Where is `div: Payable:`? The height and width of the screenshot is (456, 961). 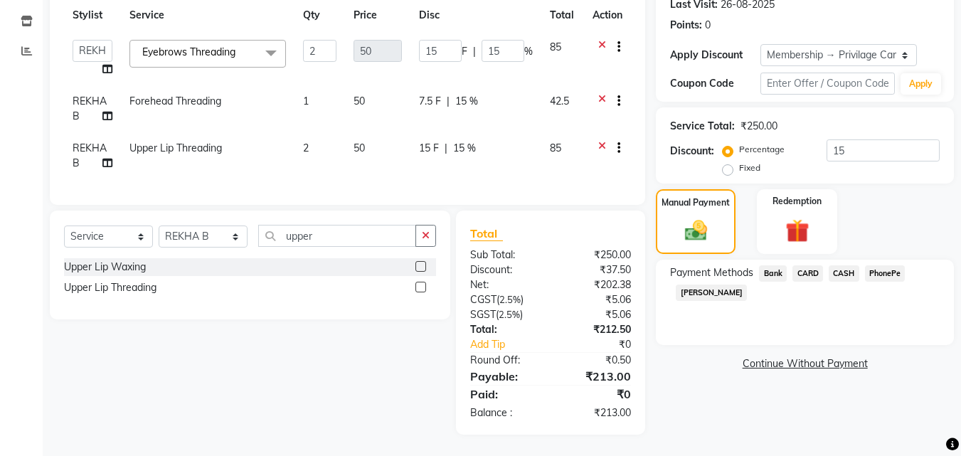 div: Payable: is located at coordinates (505, 376).